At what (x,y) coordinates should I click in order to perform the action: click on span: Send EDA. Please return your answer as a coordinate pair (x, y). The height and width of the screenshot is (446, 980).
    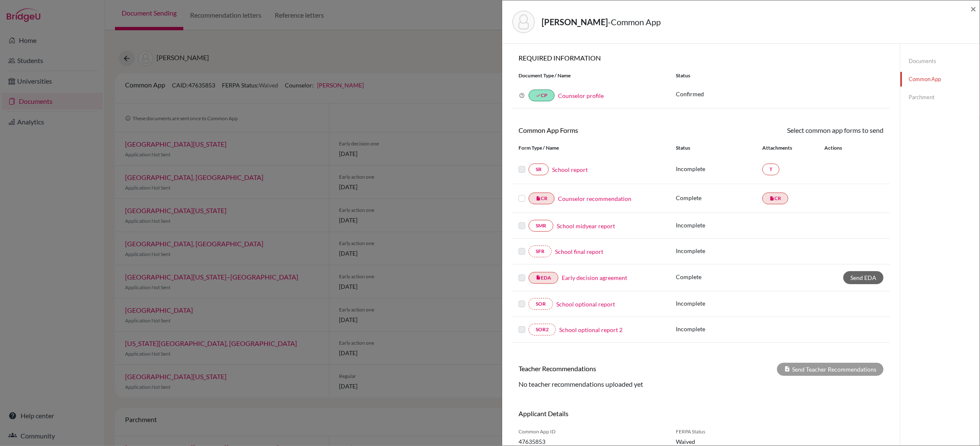
    Looking at the image, I should click on (863, 277).